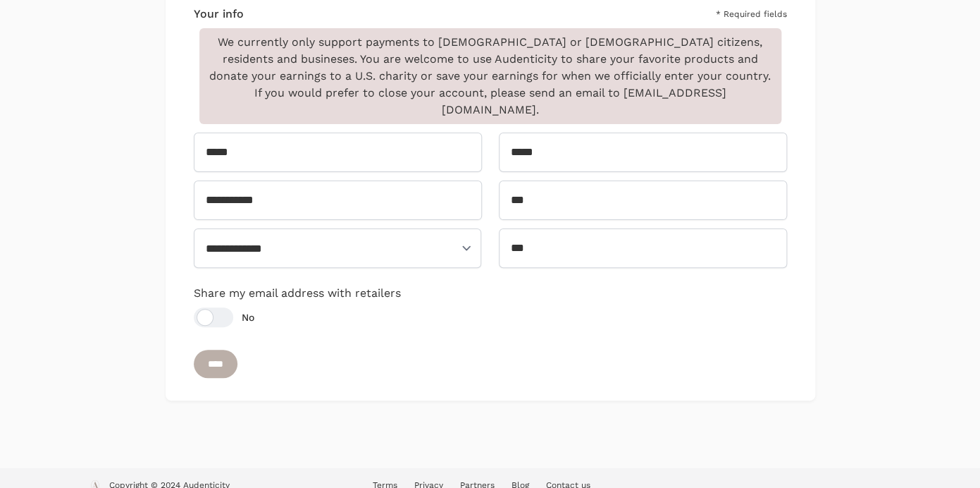 Image resolution: width=980 pixels, height=488 pixels. What do you see at coordinates (248, 318) in the screenshot?
I see `span: No` at bounding box center [248, 318].